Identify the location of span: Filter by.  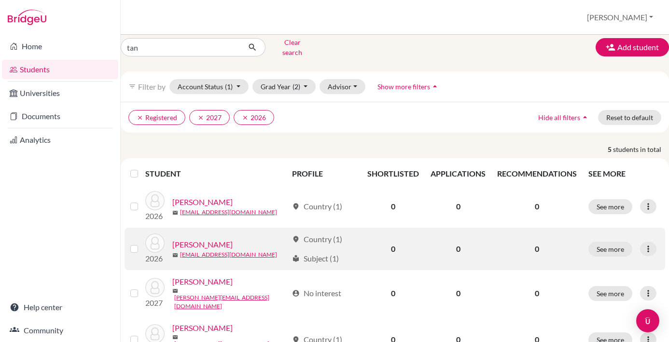
(151, 86).